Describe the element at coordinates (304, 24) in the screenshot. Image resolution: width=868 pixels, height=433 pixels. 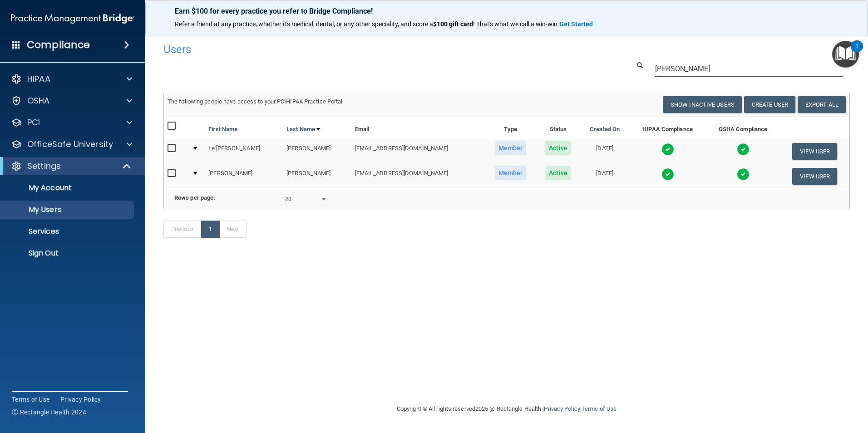
I see `span: Refer a friend at any practice, whether it's medical, dental, or any other speciality, and score a` at that location.